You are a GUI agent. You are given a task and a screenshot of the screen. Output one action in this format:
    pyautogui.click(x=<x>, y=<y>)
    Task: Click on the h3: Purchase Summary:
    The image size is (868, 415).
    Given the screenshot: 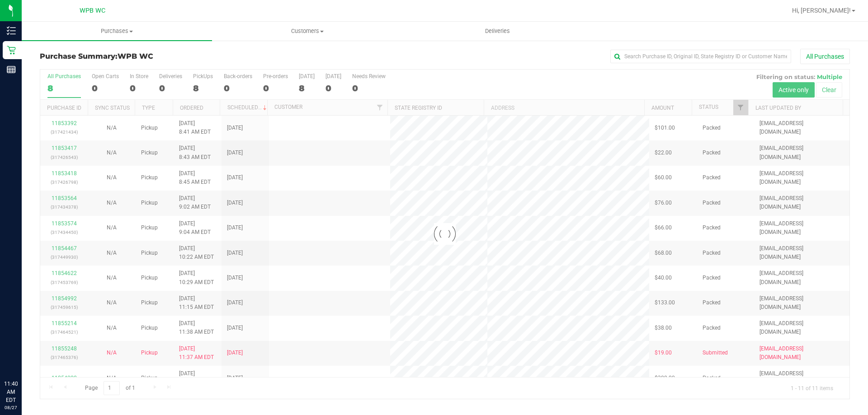 What is the action you would take?
    pyautogui.click(x=175, y=56)
    